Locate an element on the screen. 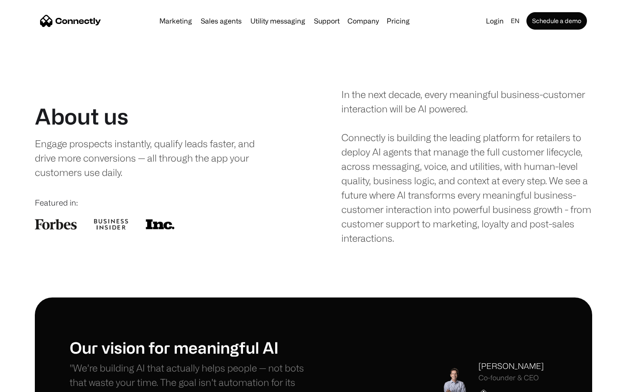 This screenshot has width=627, height=392. aside: Language selected: English is located at coordinates (30, 382).